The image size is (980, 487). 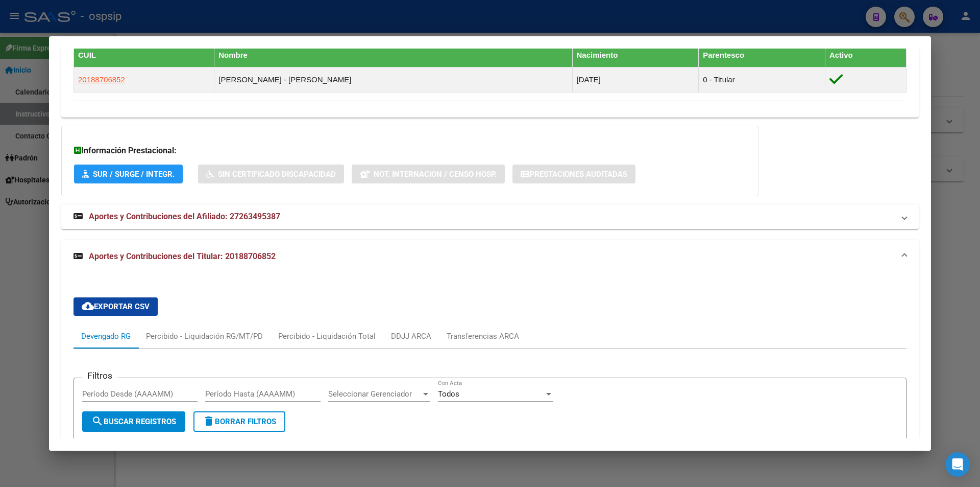 I want to click on th: CUIL, so click(x=144, y=54).